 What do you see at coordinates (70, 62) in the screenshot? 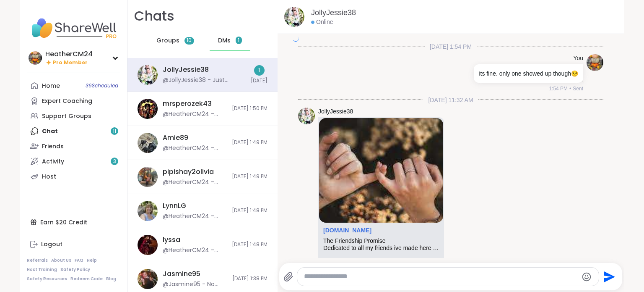
I see `span: Pro Member` at bounding box center [70, 62].